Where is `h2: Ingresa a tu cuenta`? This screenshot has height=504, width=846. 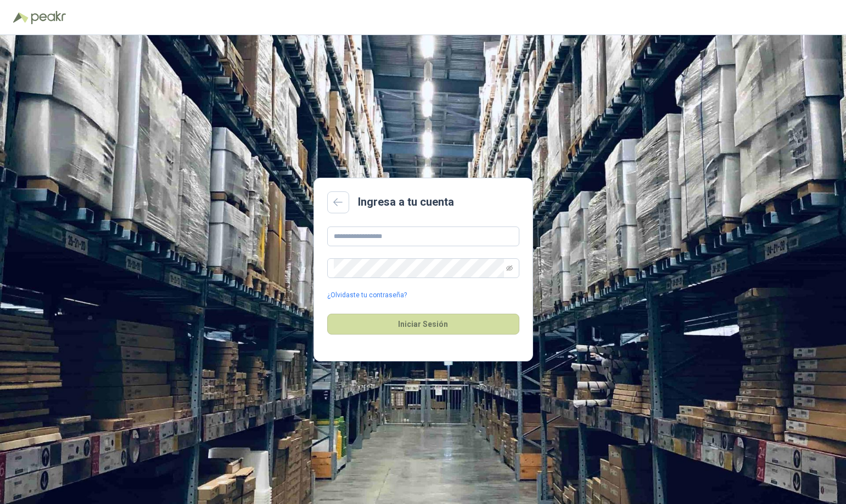
h2: Ingresa a tu cuenta is located at coordinates (406, 202).